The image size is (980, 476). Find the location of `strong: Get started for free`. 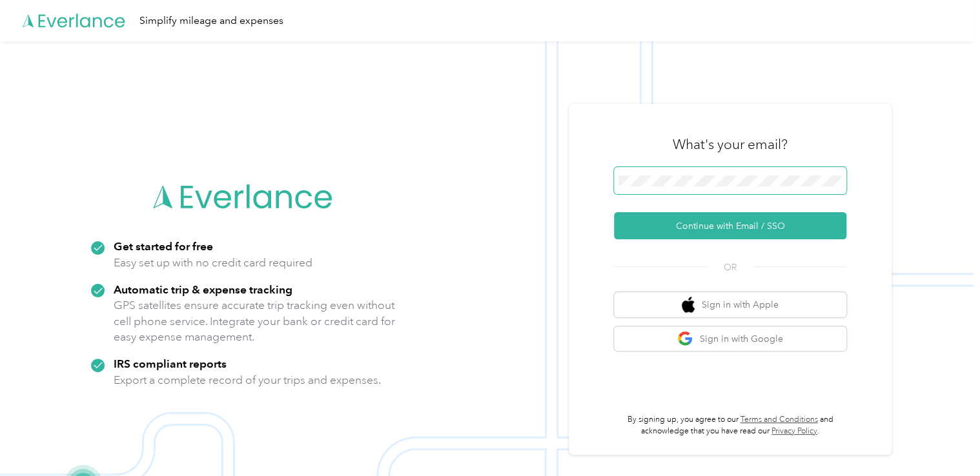

strong: Get started for free is located at coordinates (164, 246).